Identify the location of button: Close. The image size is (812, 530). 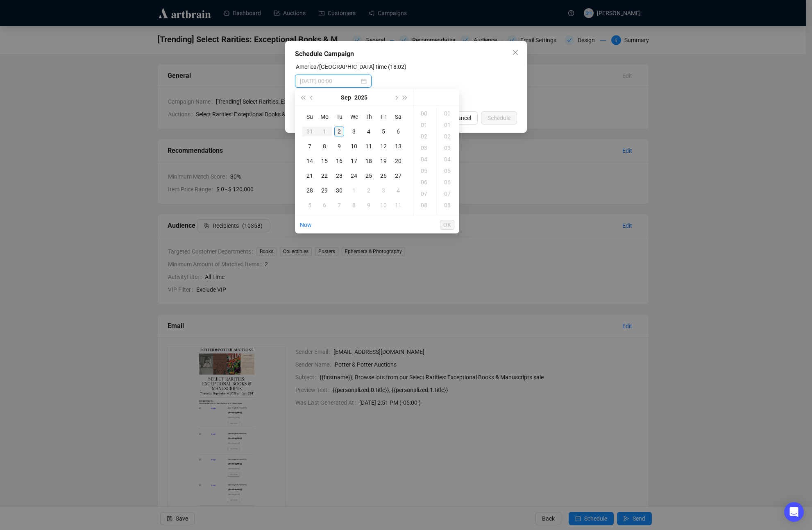
(515, 53).